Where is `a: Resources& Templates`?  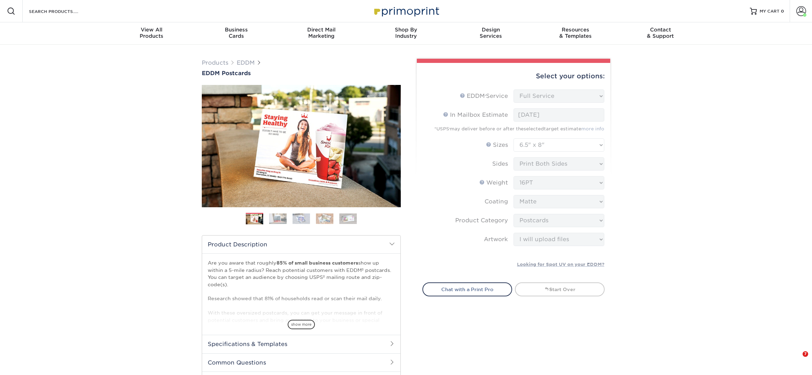
a: Resources& Templates is located at coordinates (575, 34).